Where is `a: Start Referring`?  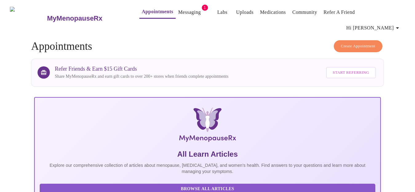
a: Start Referring is located at coordinates (351, 73).